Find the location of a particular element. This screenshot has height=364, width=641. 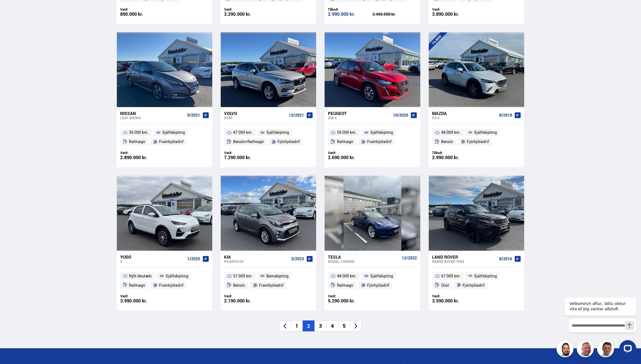

div: Volvo is located at coordinates (255, 114).